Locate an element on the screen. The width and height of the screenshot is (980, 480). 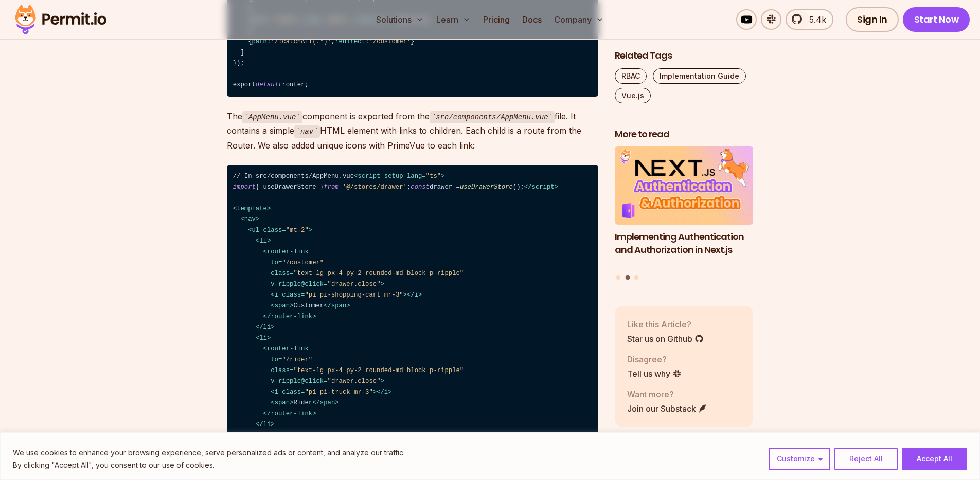
span: import is located at coordinates (244, 187).